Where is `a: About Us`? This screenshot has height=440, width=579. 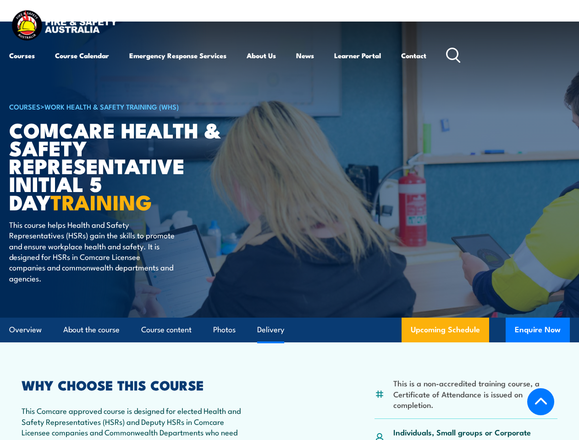 a: About Us is located at coordinates (261, 55).